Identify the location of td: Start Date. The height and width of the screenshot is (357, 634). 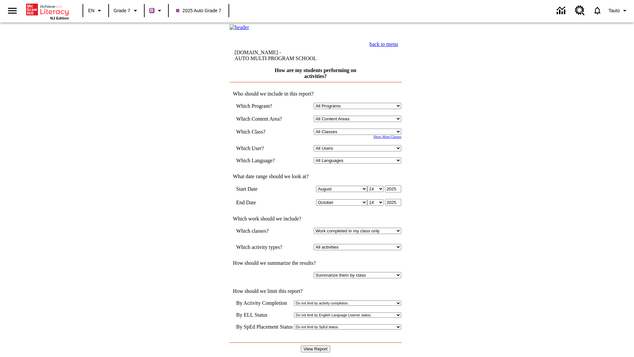
(264, 189).